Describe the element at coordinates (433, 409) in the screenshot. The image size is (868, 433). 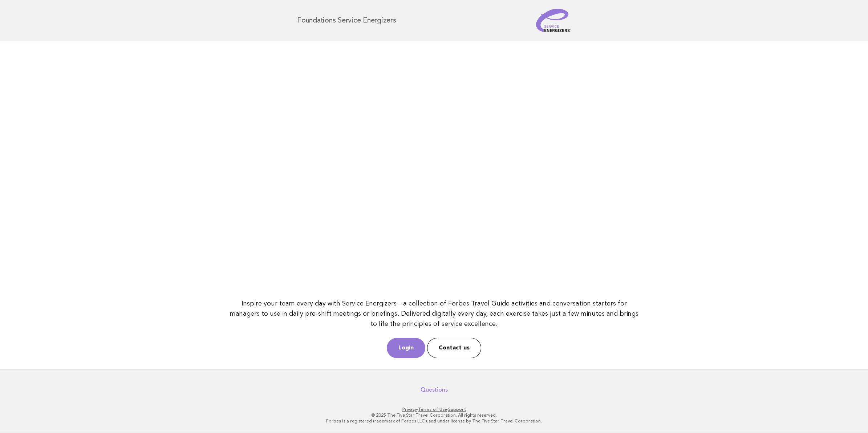
I see `a: Terms of Use` at that location.